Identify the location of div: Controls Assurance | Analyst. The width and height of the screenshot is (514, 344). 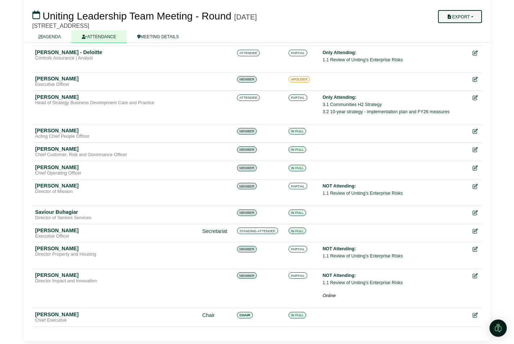
(116, 58).